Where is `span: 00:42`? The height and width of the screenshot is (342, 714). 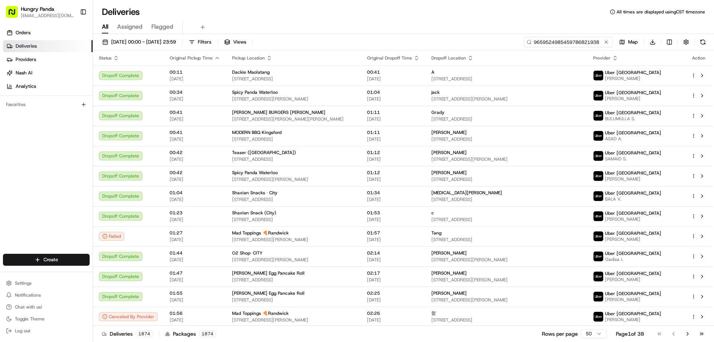 span: 00:42 is located at coordinates (195, 173).